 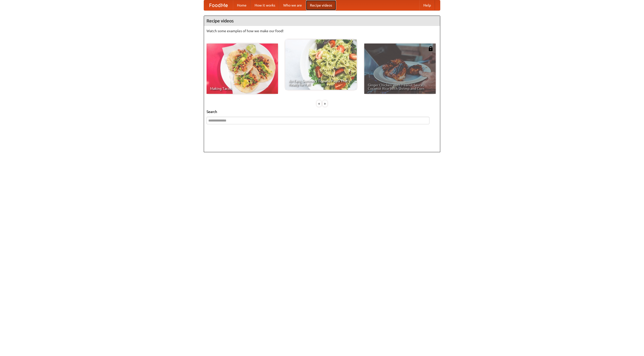 I want to click on a: An Easy, Summery Tomato Pasta That's Ready for Fall, so click(x=321, y=65).